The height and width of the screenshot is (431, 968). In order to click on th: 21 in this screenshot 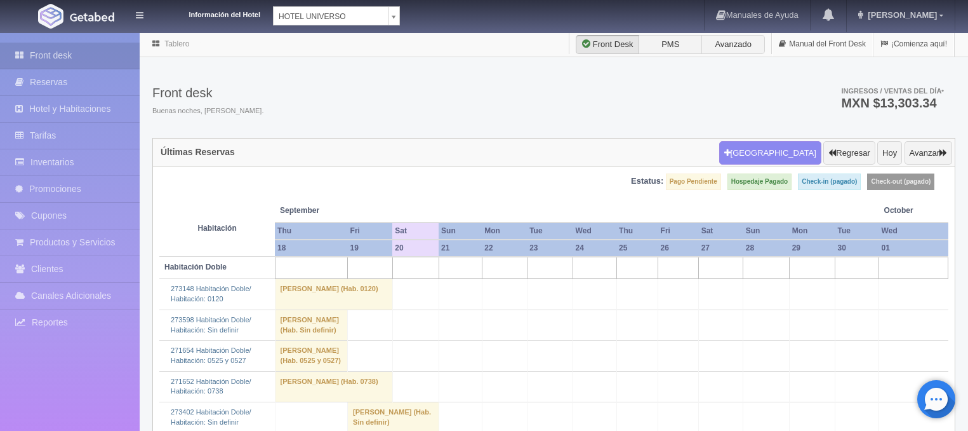, I will do `click(460, 248)`.